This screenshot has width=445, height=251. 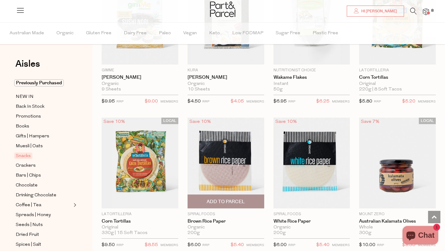 I want to click on span: Gluten Free, so click(x=99, y=33).